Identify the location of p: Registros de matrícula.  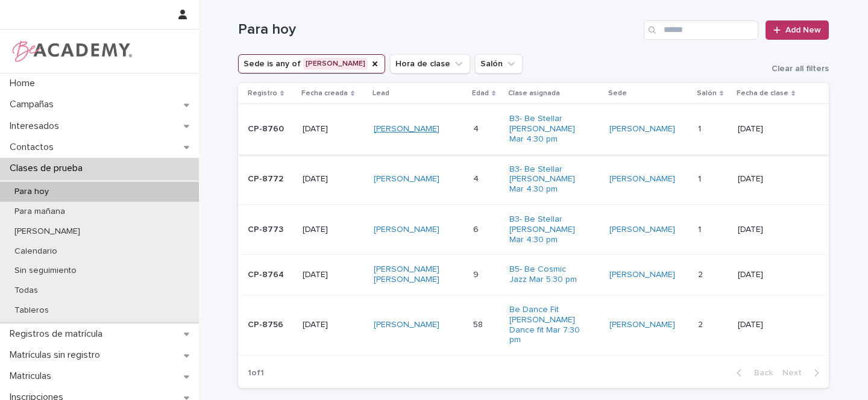
(58, 333).